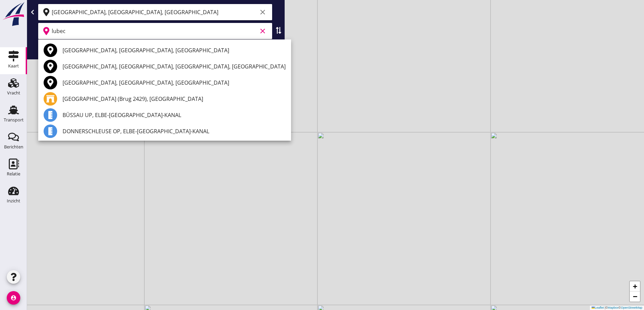 This screenshot has width=644, height=310. I want to click on i: account_circle, so click(14, 298).